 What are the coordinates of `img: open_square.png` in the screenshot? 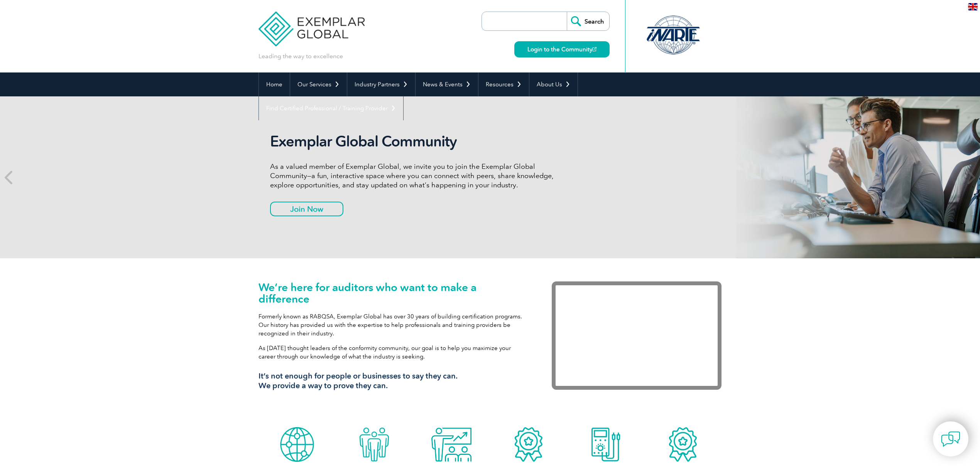 It's located at (594, 49).